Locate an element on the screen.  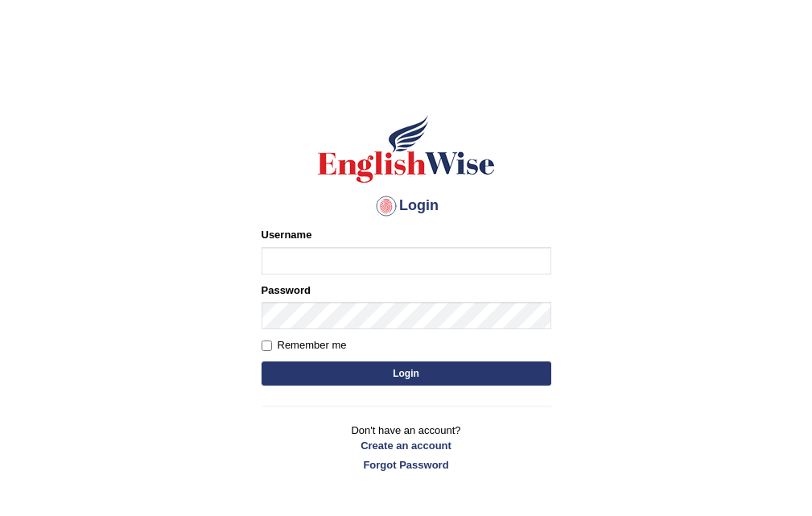
img: Logo of English Wise sign in for intelligent practice with AI is located at coordinates (406, 149).